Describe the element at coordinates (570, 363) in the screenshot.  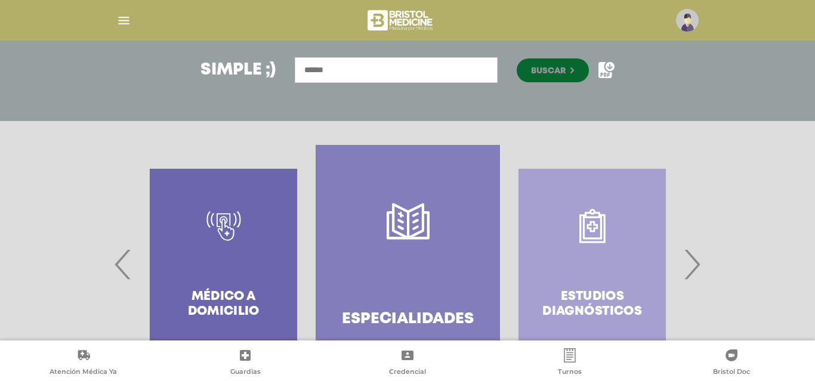
I see `a: Turnos` at that location.